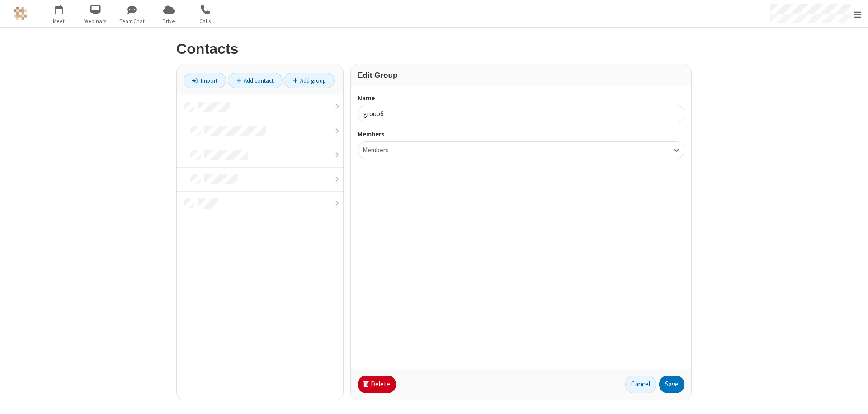 The width and height of the screenshot is (868, 414). Describe the element at coordinates (521, 75) in the screenshot. I see `h3: Edit Group` at that location.